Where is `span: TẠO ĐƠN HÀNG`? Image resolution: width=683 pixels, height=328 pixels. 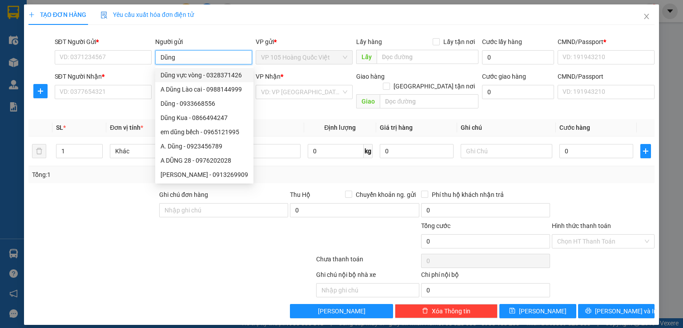
span: TẠO ĐƠN HÀNG is located at coordinates (57, 15).